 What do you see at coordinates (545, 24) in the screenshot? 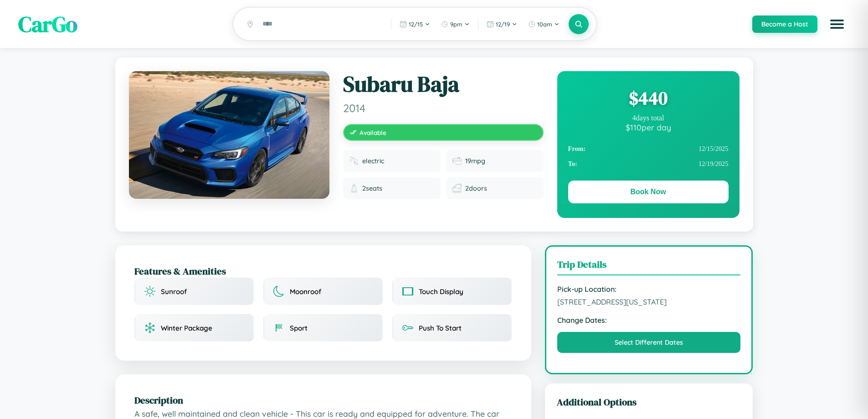
I see `span: 10am` at bounding box center [545, 24].